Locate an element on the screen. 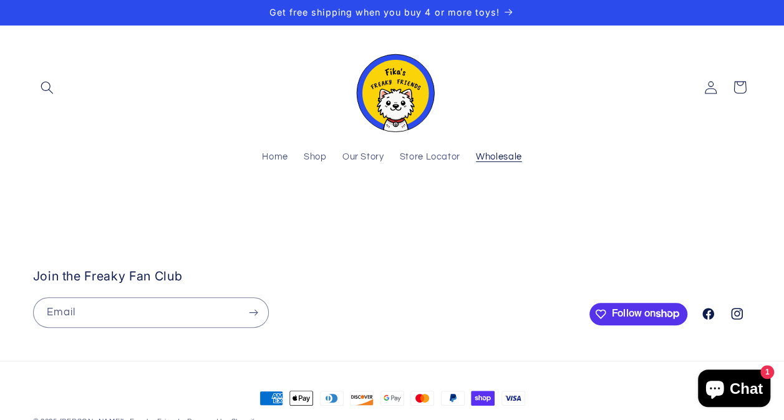 This screenshot has width=784, height=420. button: Subscribe is located at coordinates (253, 313).